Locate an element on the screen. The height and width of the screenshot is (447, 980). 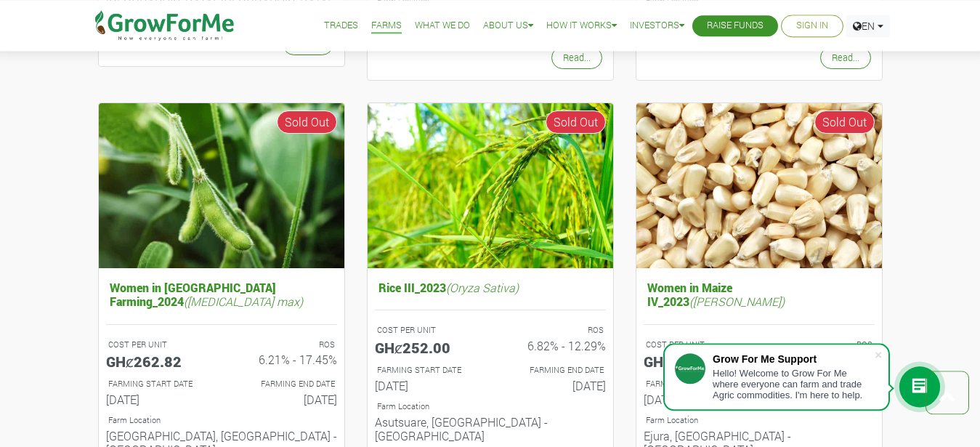
h5: Women in Maize IV_2023 is located at coordinates (759, 294).